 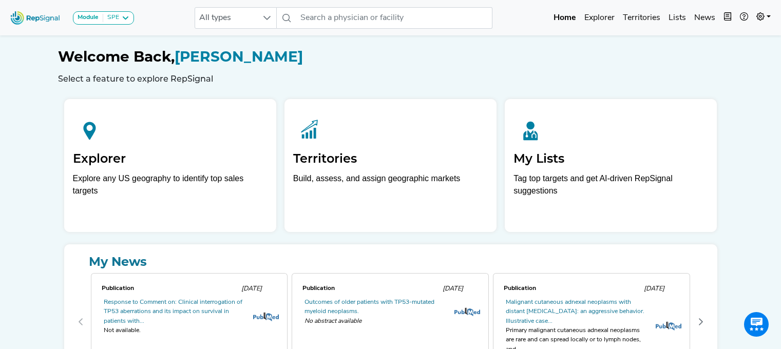 What do you see at coordinates (611, 159) in the screenshot?
I see `h2: My Lists` at bounding box center [611, 159].